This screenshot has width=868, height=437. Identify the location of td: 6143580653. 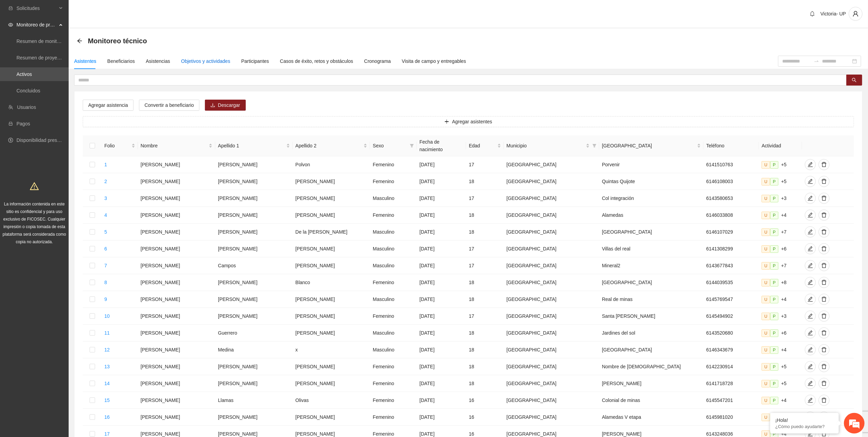
(731, 198).